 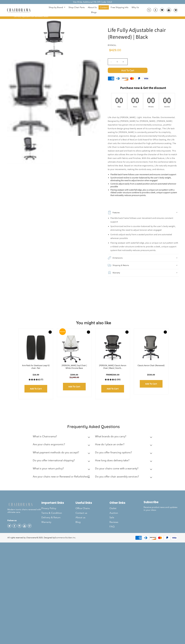 What do you see at coordinates (104, 7) in the screenshot?
I see `span: Contact` at bounding box center [104, 7].